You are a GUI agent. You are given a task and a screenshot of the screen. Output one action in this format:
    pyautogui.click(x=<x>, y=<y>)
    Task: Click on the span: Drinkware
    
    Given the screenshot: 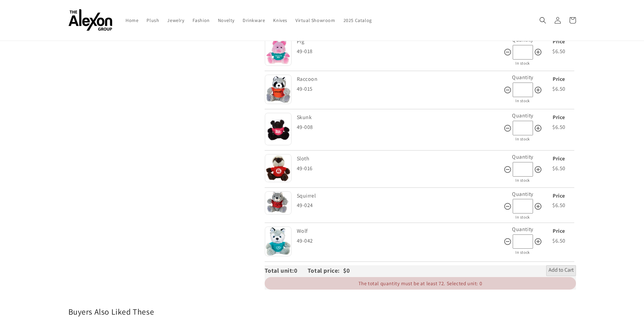 What is the action you would take?
    pyautogui.click(x=254, y=20)
    